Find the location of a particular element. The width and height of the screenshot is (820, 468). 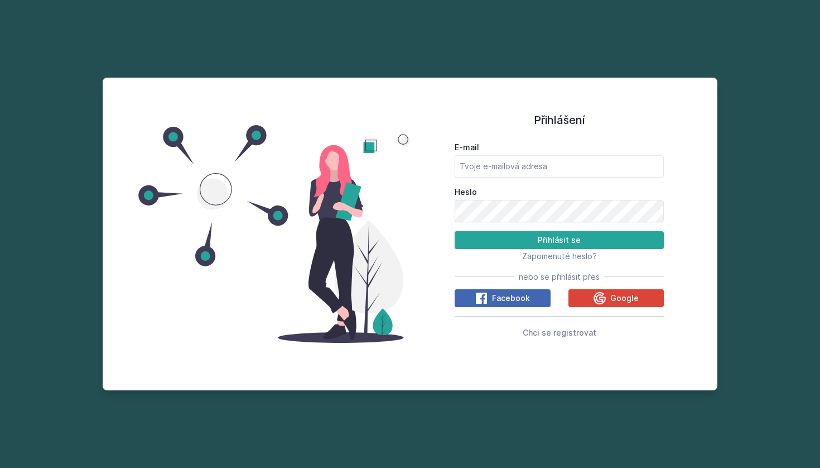

label: Heslo is located at coordinates (559, 192).